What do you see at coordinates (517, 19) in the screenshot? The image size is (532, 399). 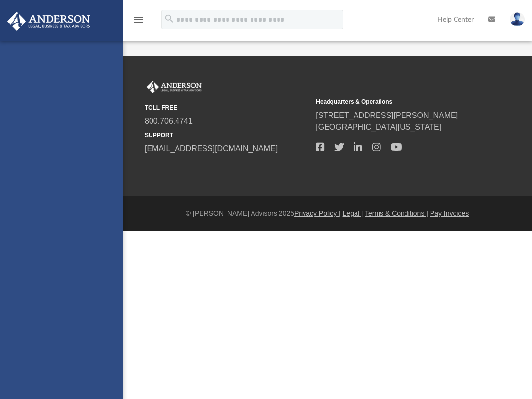 I see `img: User Pic` at bounding box center [517, 19].